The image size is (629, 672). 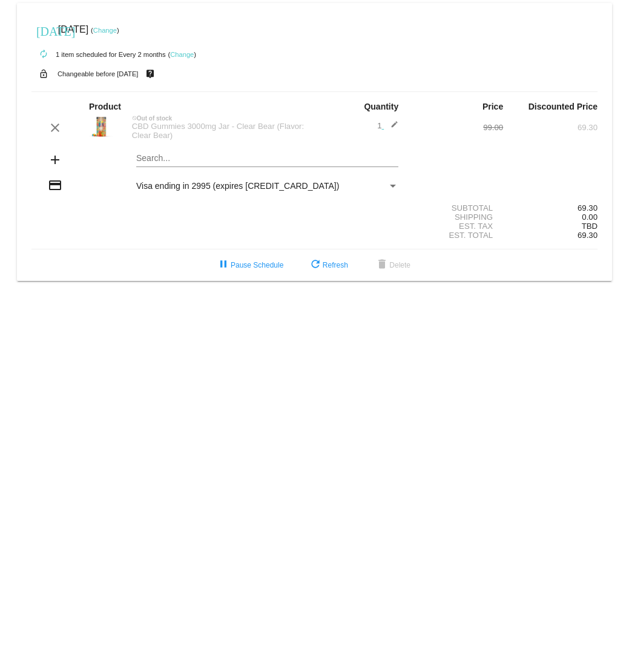 I want to click on mat-icon: lock_open, so click(x=43, y=74).